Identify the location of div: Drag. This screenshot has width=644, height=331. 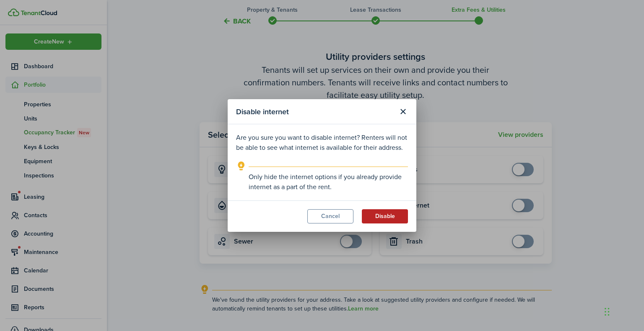
(607, 312).